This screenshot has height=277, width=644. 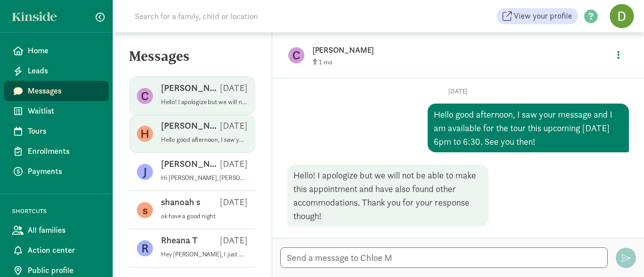 What do you see at coordinates (64, 111) in the screenshot?
I see `span: Waitlist` at bounding box center [64, 111].